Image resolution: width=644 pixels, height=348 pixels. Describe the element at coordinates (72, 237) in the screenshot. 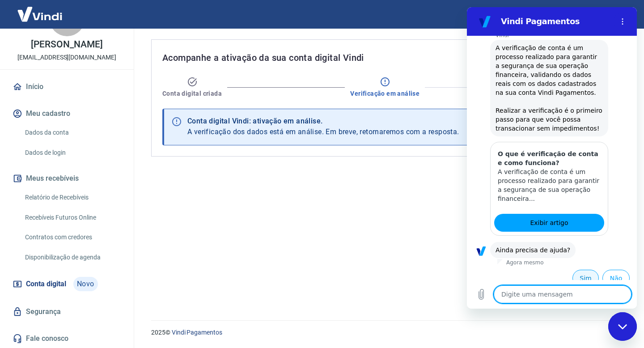

I see `a: Contratos com credores` at that location.